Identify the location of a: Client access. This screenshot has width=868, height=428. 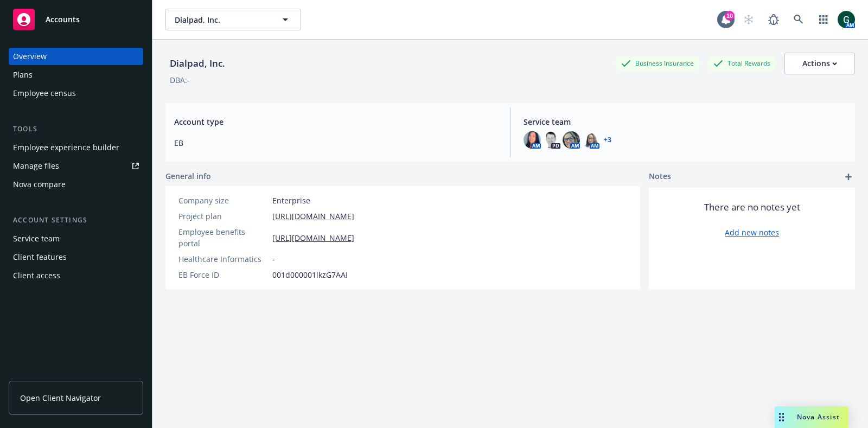
(76, 275).